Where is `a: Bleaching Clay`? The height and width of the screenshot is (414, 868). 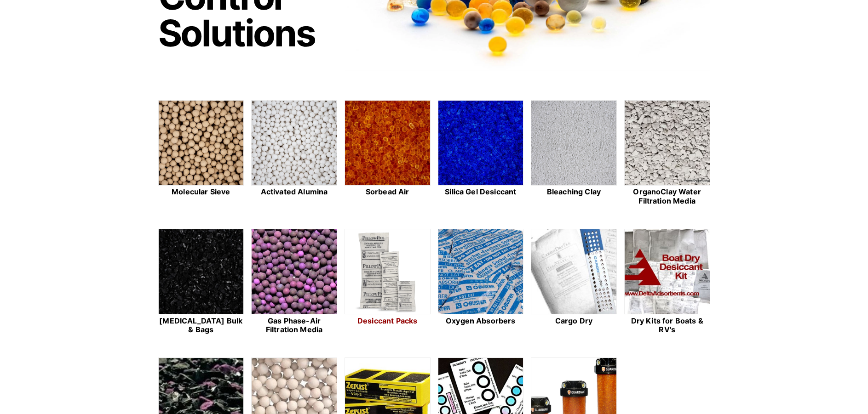 a: Bleaching Clay is located at coordinates (574, 153).